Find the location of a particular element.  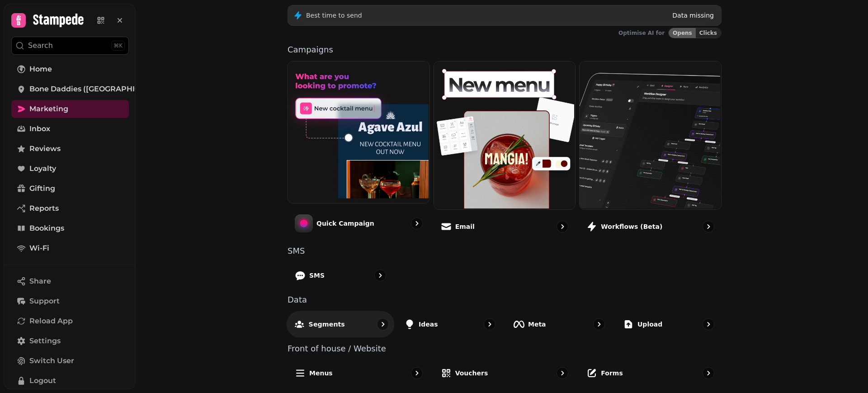

a: Inbox is located at coordinates (70, 129).